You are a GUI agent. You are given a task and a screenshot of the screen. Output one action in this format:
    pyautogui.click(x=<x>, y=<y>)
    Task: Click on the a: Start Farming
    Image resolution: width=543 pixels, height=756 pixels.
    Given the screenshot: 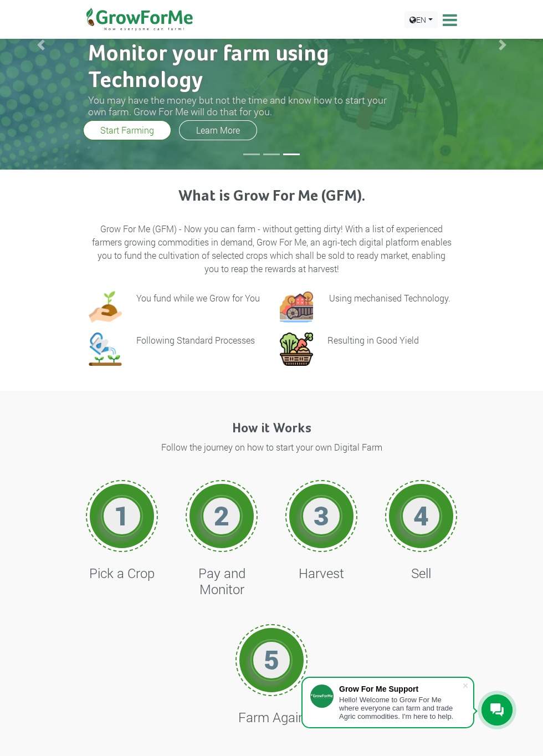 What is the action you would take?
    pyautogui.click(x=127, y=130)
    